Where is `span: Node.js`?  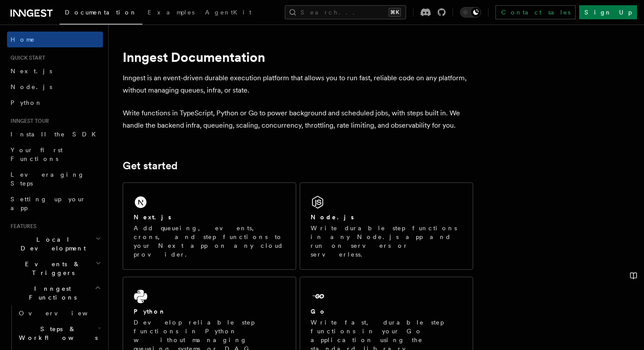
span: Node.js is located at coordinates (31, 87).